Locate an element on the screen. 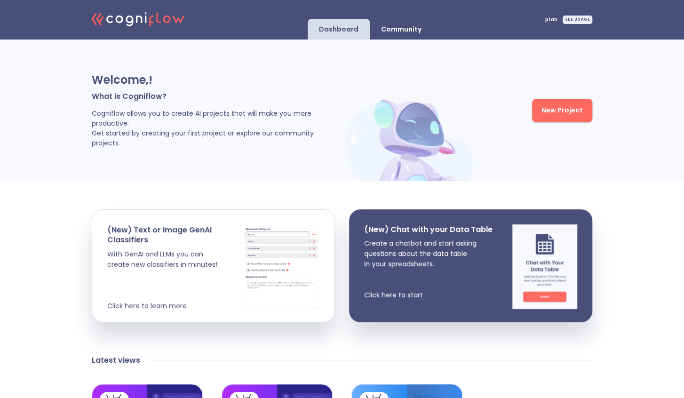 Image resolution: width=684 pixels, height=398 pixels. span: New Project is located at coordinates (562, 110).